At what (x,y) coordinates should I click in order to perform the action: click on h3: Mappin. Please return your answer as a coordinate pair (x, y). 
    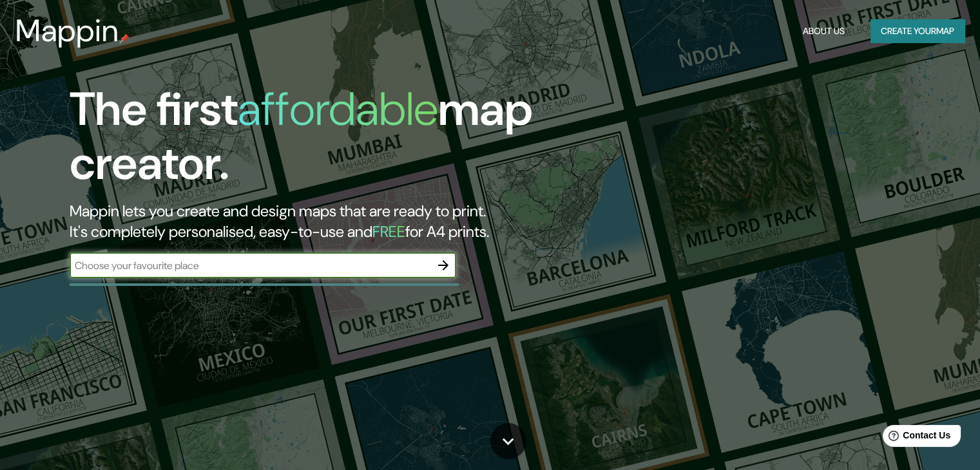
    Looking at the image, I should click on (67, 31).